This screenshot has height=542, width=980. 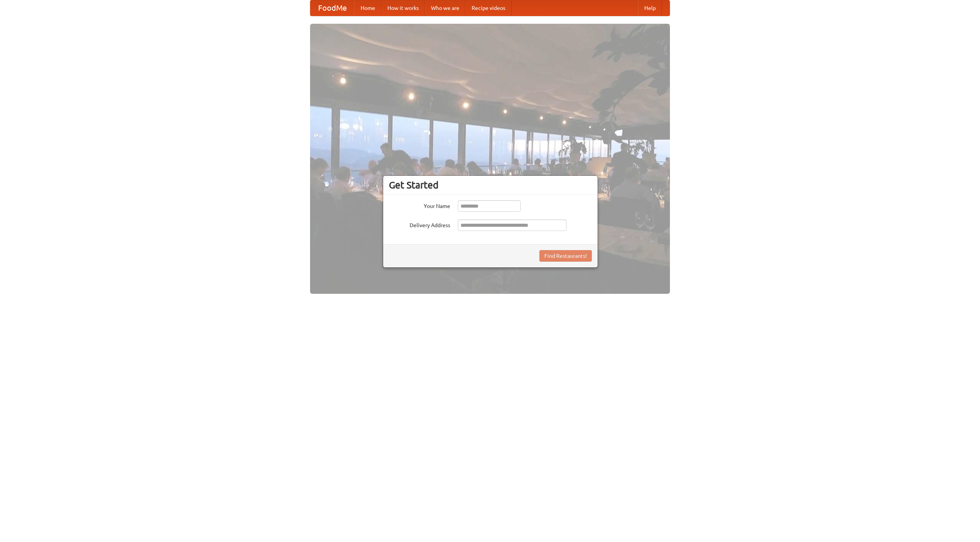 What do you see at coordinates (368, 8) in the screenshot?
I see `a: Home` at bounding box center [368, 8].